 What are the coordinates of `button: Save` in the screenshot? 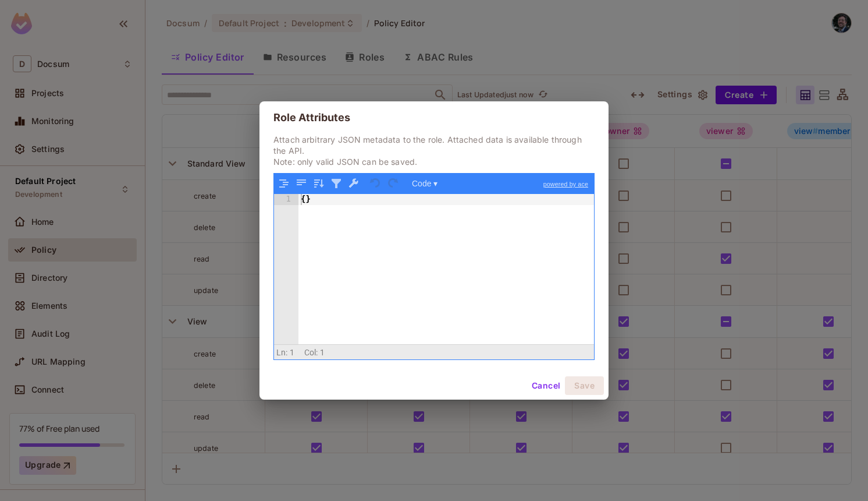 It's located at (585, 385).